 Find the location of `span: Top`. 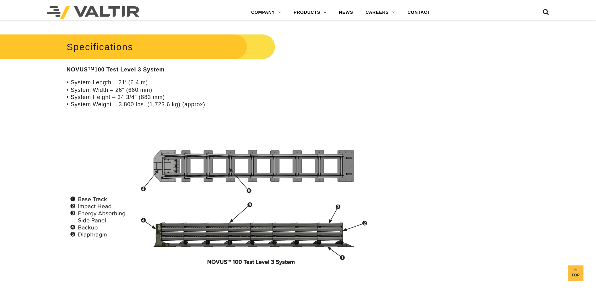

span: Top is located at coordinates (576, 275).